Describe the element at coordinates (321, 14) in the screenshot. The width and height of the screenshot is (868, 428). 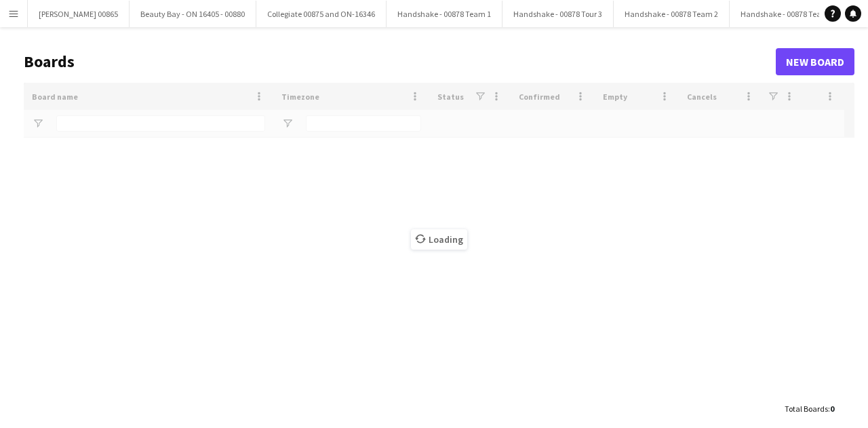
I see `button: Collegiate 00875 and ON-16346` at that location.